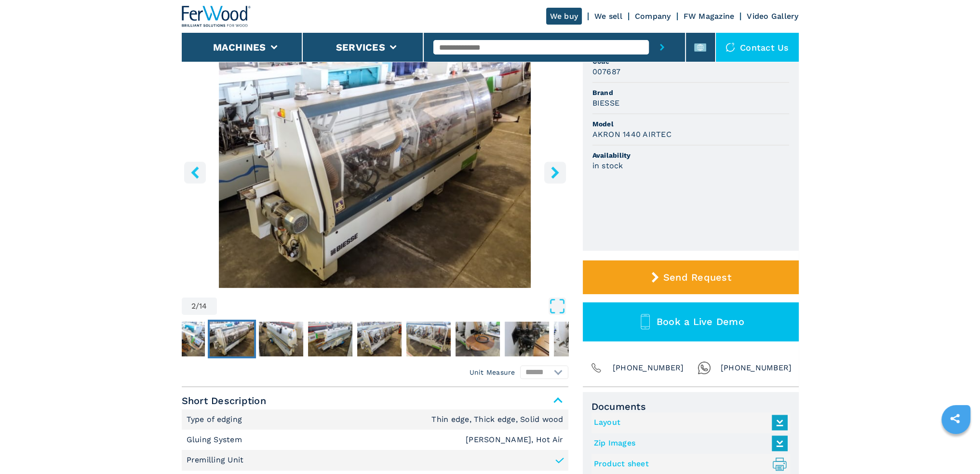 This screenshot has height=474, width=980. What do you see at coordinates (393, 306) in the screenshot?
I see `button: Open Fullscreen` at bounding box center [393, 306].